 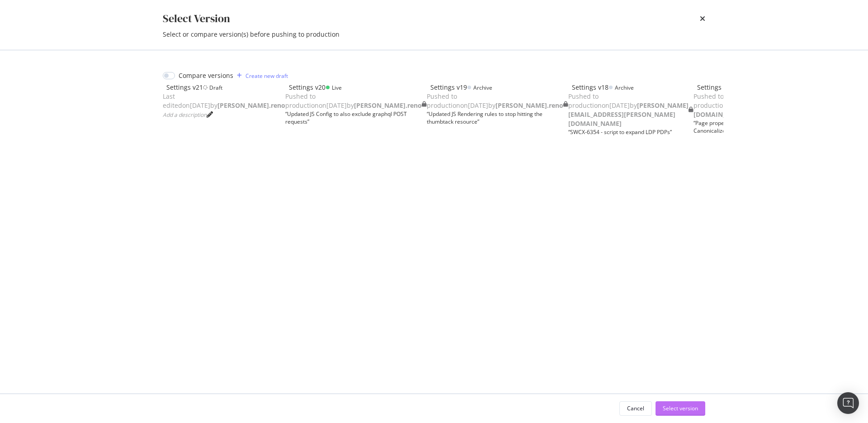 I want to click on div: Open Intercom Messenger, so click(x=848, y=403).